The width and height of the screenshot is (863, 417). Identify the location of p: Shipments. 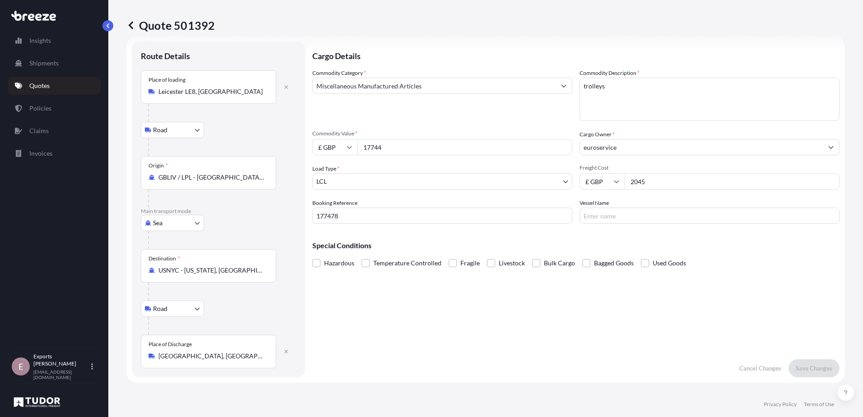
(44, 63).